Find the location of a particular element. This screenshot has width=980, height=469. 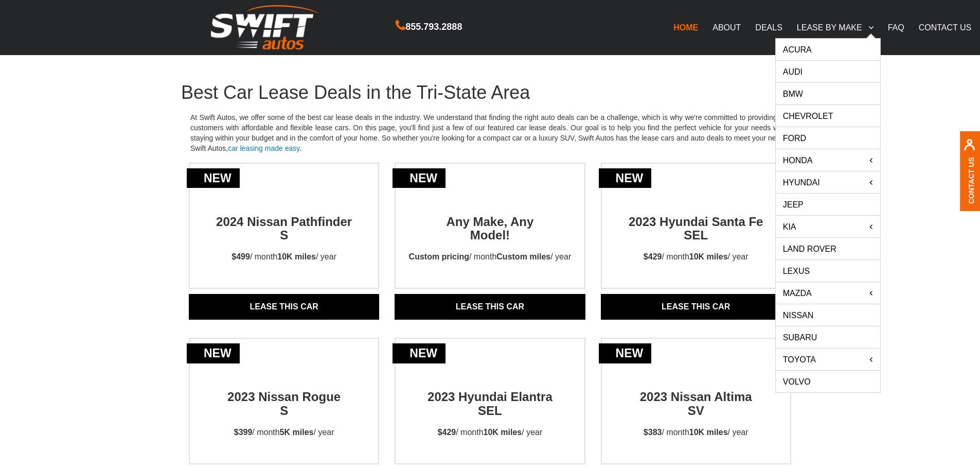

a: Land Rover is located at coordinates (828, 249).